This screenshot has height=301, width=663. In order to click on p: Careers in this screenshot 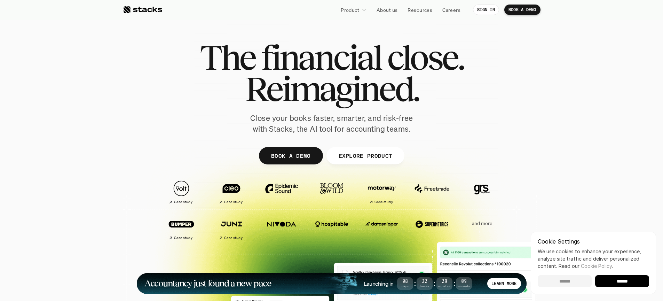, I will do `click(451, 10)`.